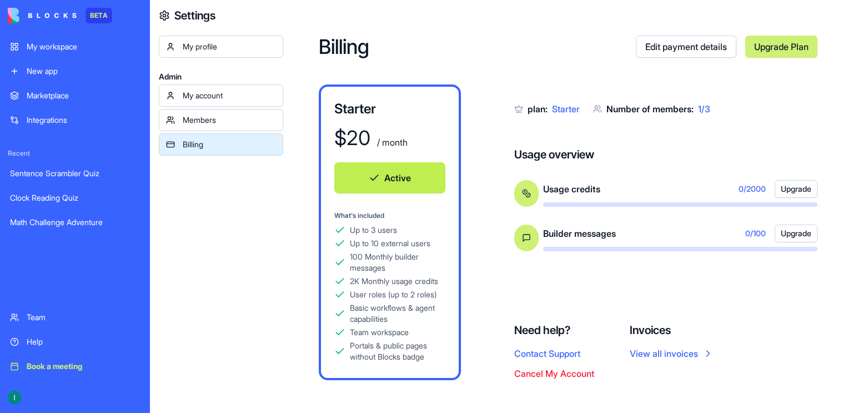 This screenshot has width=853, height=413. Describe the element at coordinates (42, 16) in the screenshot. I see `img: logo` at that location.